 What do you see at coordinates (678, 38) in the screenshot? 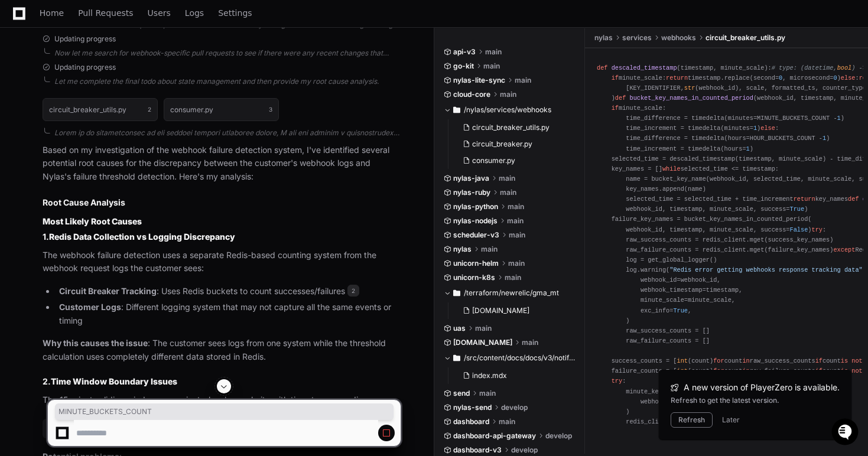
I see `span: webhooks` at bounding box center [678, 38].